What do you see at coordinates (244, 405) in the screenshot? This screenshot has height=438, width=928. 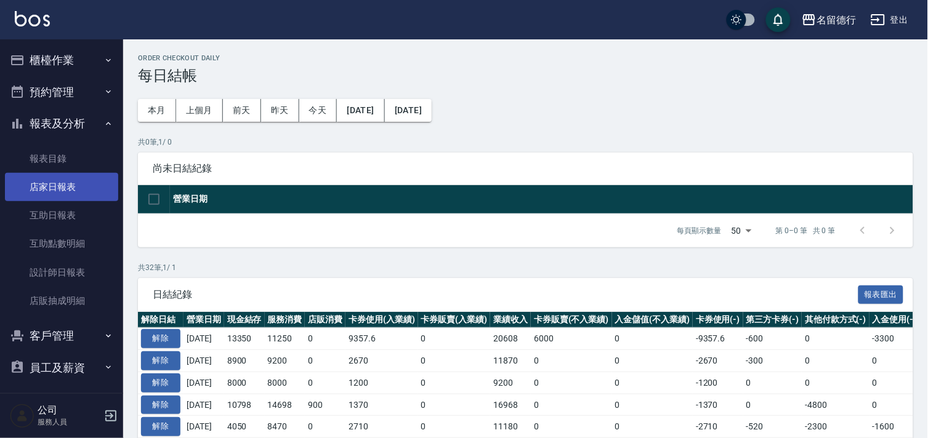 I see `td: 10798` at bounding box center [244, 405].